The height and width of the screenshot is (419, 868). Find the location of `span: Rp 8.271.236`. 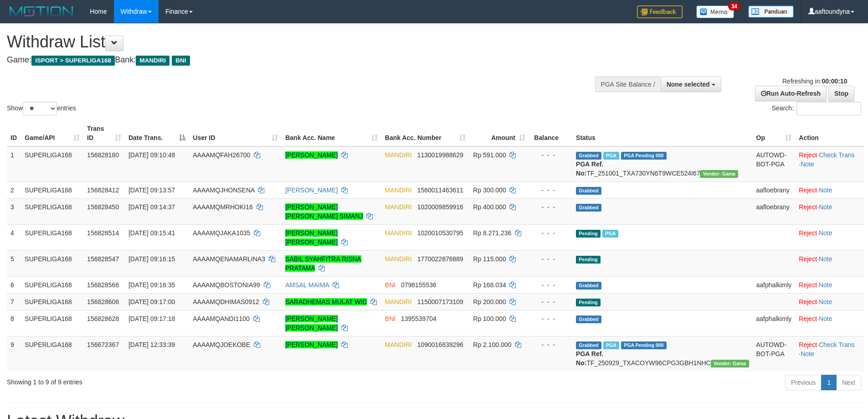

span: Rp 8.271.236 is located at coordinates (492, 233).